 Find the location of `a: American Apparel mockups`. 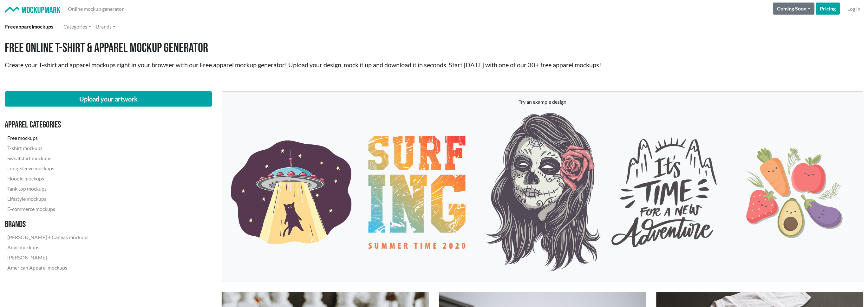

a: American Apparel mockups is located at coordinates (48, 267).